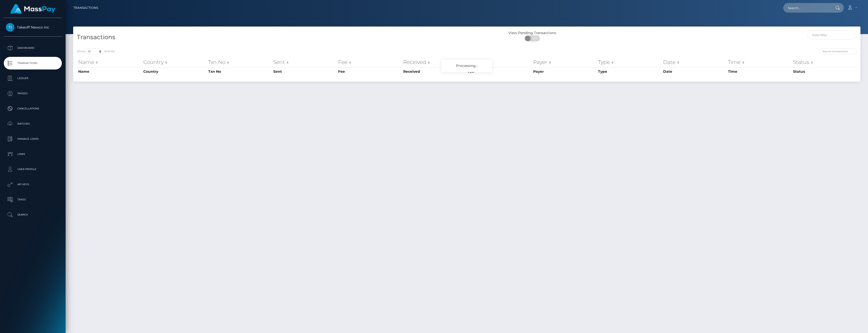  What do you see at coordinates (33, 63) in the screenshot?
I see `p: Transactions` at bounding box center [33, 63].